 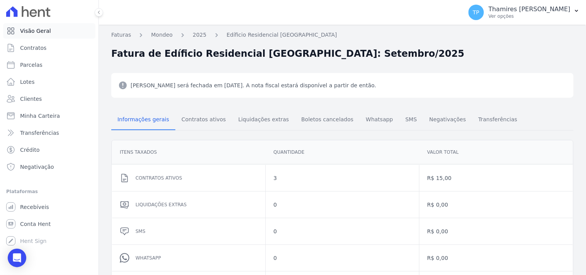 I want to click on span: Minha Carteira, so click(x=40, y=116).